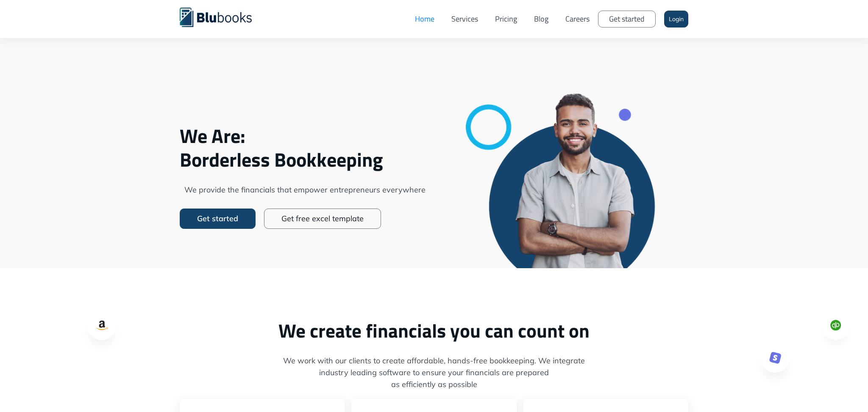 The image size is (868, 412). What do you see at coordinates (541, 19) in the screenshot?
I see `a: Blog` at bounding box center [541, 19].